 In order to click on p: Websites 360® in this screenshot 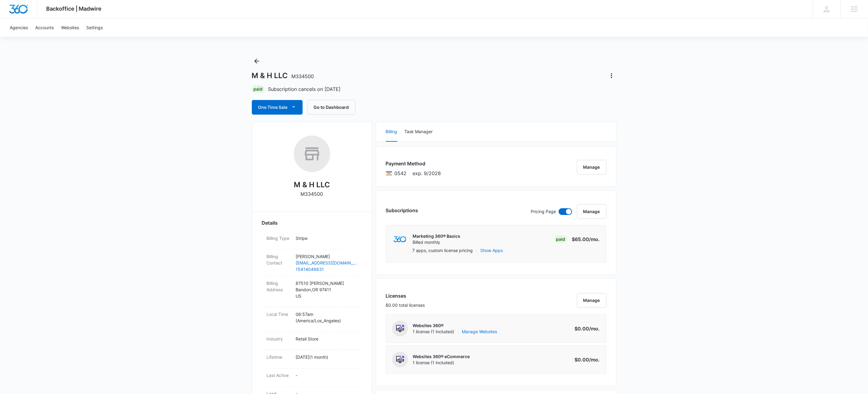, I will do `click(455, 326)`.